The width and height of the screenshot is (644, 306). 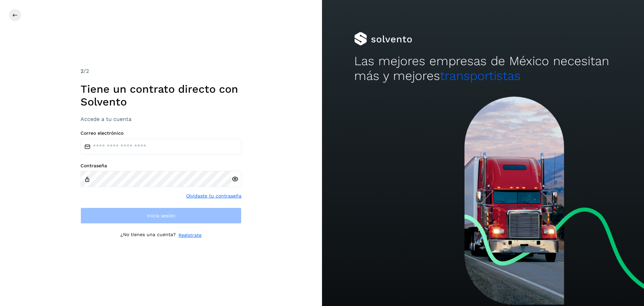 What do you see at coordinates (161, 216) in the screenshot?
I see `span: Inicia sesión` at bounding box center [161, 216].